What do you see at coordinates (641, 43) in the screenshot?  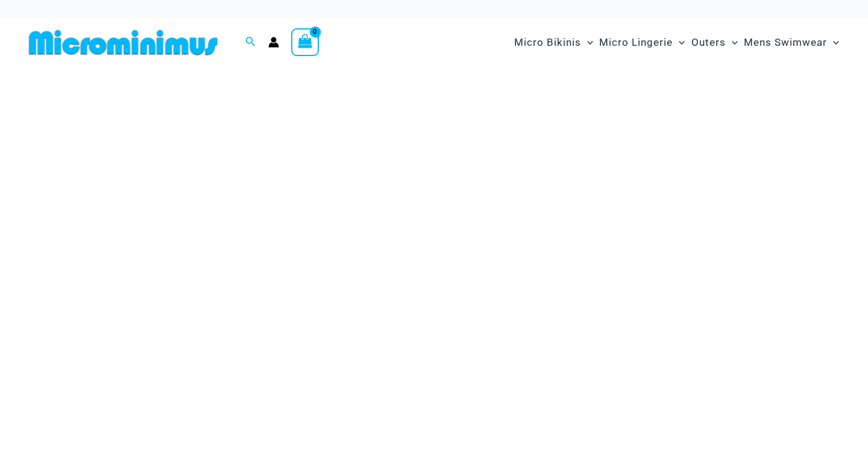 I see `a: Micro LingerieMenu ToggleMenu Toggle` at bounding box center [641, 43].